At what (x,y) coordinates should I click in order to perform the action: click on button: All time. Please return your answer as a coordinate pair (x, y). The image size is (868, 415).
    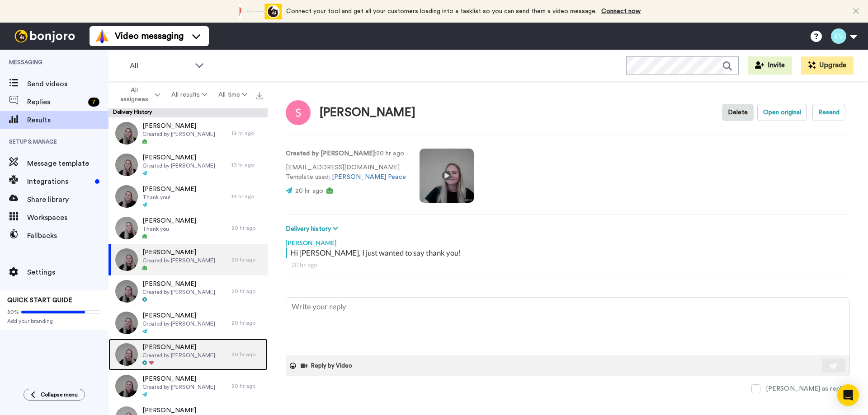
    Looking at the image, I should click on (233, 95).